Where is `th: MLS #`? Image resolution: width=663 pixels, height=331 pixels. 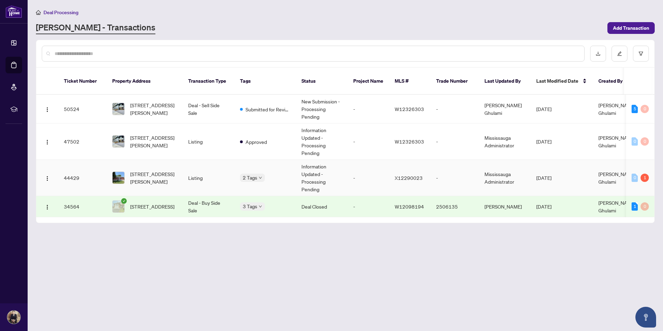 th: MLS # is located at coordinates (410, 81).